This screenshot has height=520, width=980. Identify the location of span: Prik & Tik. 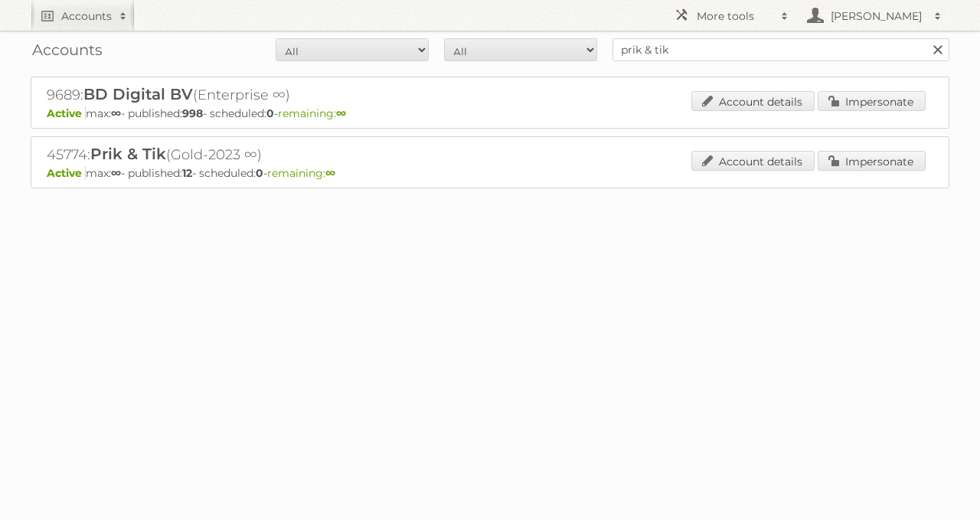
(128, 154).